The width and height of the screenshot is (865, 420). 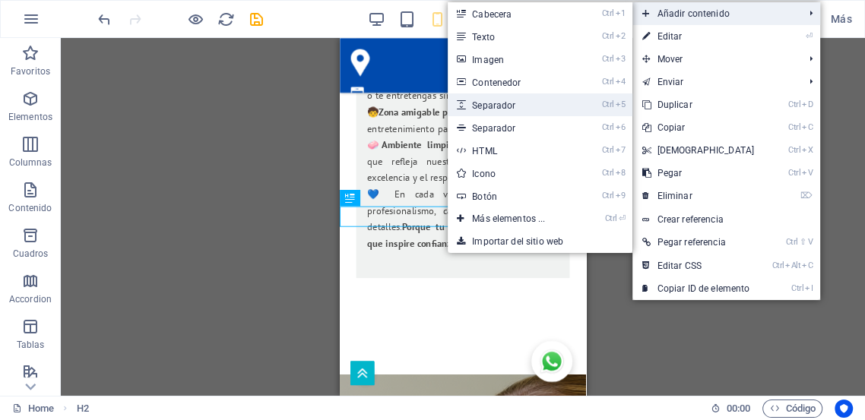 What do you see at coordinates (620, 36) in the screenshot?
I see `i: 2` at bounding box center [620, 36].